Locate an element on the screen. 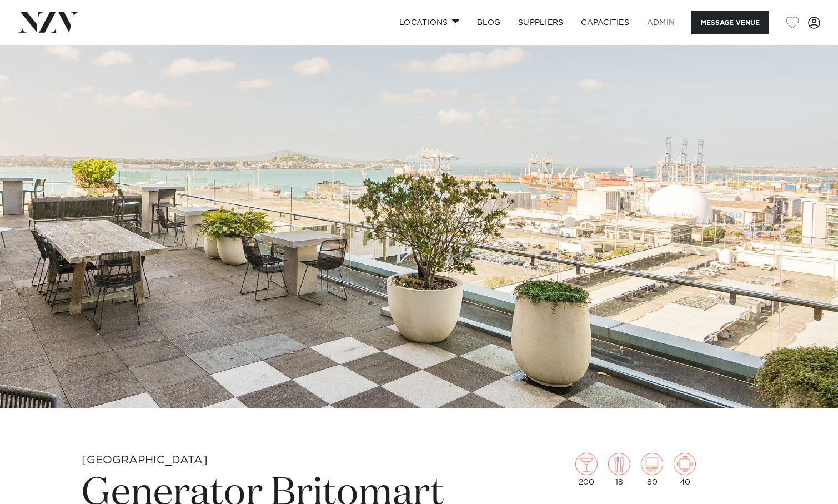 Image resolution: width=838 pixels, height=504 pixels. img: nzv-logo.png is located at coordinates (47, 22).